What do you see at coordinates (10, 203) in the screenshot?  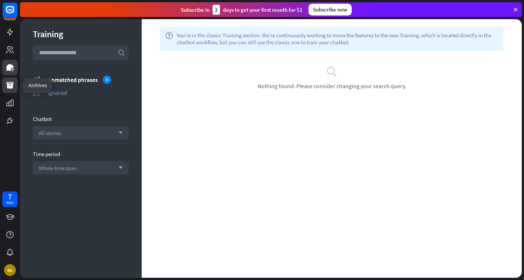 I see `div: days` at bounding box center [10, 203].